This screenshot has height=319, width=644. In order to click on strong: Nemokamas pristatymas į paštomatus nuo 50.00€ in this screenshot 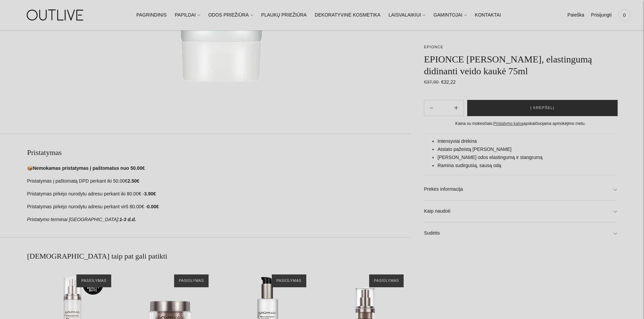, I will do `click(89, 168)`.